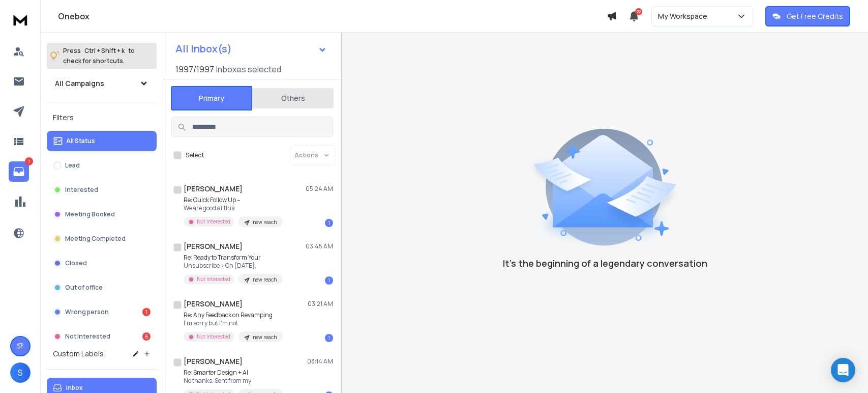 Image resolution: width=868 pixels, height=393 pixels. Describe the element at coordinates (203, 49) in the screenshot. I see `h1: All Inbox(s)` at that location.